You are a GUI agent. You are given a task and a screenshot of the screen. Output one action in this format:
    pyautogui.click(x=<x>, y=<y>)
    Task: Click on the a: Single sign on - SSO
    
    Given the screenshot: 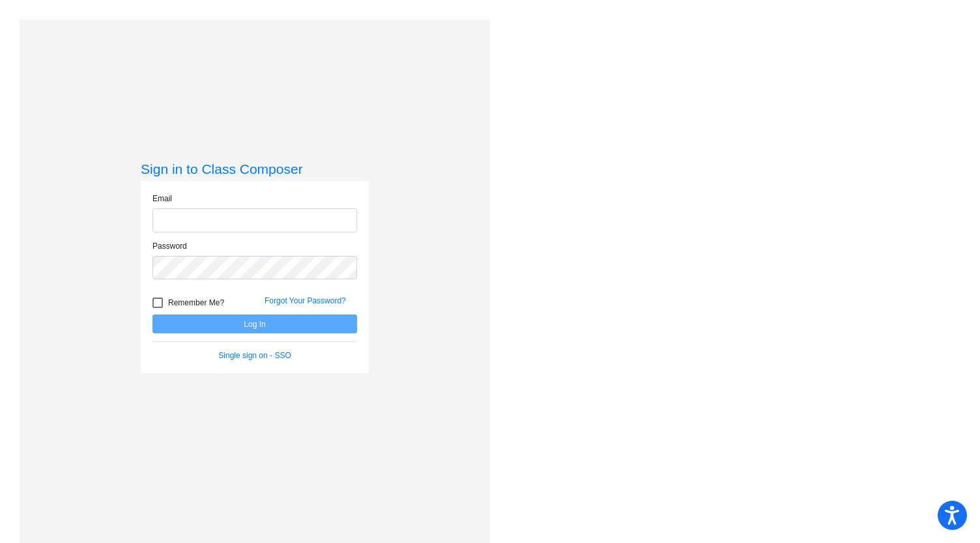 What is the action you would take?
    pyautogui.click(x=254, y=356)
    